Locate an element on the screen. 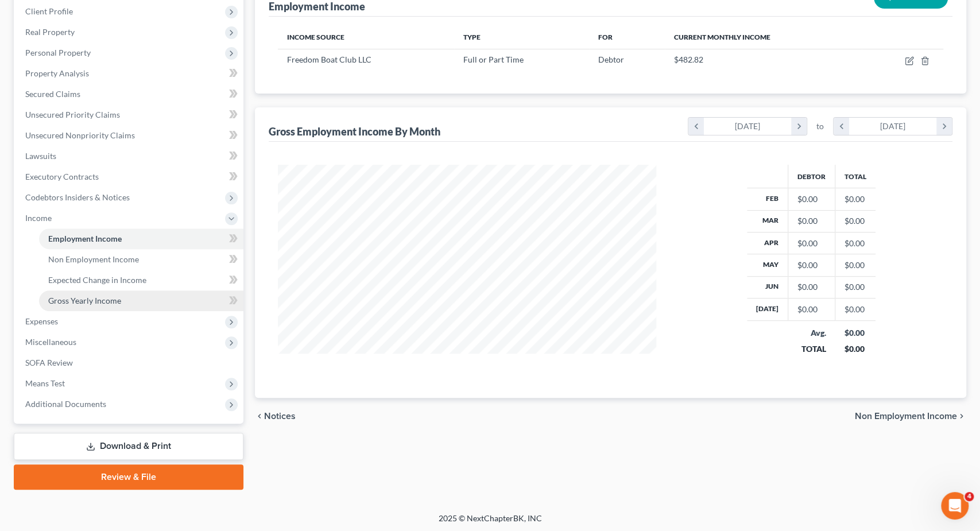  th: May is located at coordinates (767, 266).